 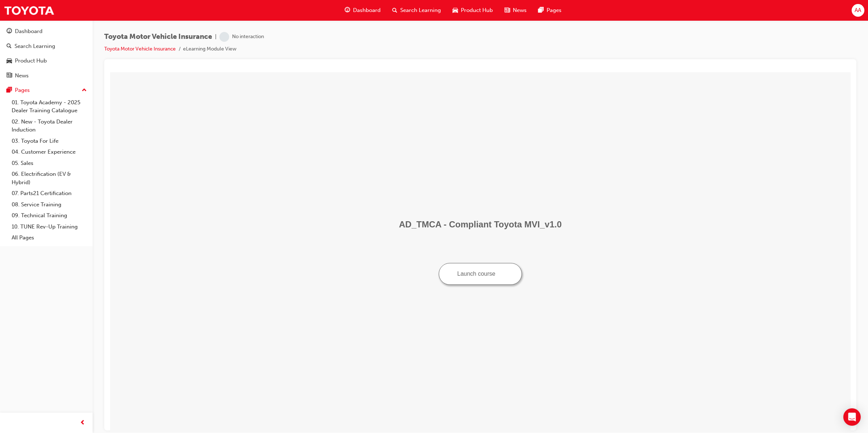 What do you see at coordinates (49, 238) in the screenshot?
I see `a: All Pages` at bounding box center [49, 238].